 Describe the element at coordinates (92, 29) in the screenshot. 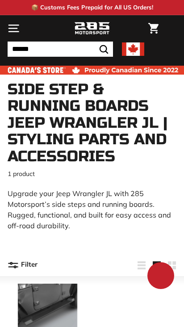

I see `img: Logo_285_Motorsport_areodynamics_components` at that location.